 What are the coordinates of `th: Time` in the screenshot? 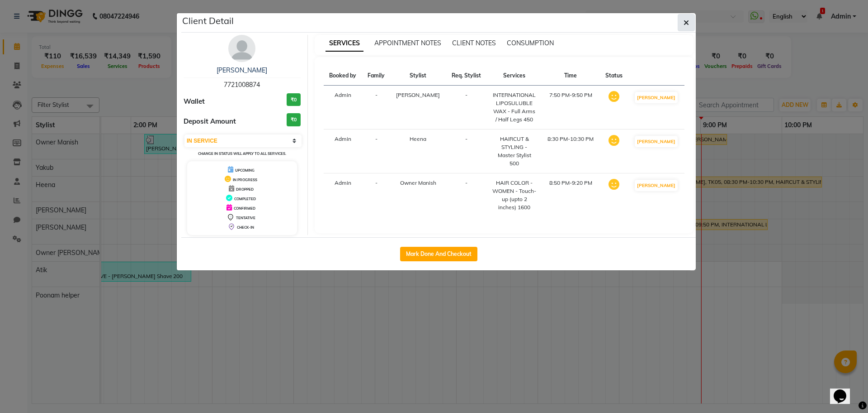 It's located at (571, 75).